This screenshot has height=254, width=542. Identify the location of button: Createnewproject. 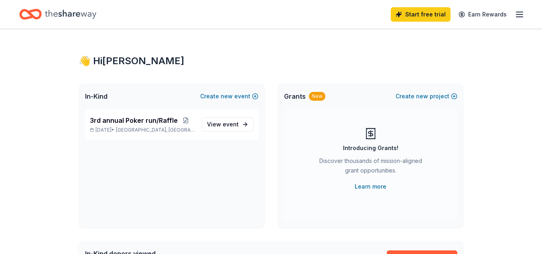
(427, 96).